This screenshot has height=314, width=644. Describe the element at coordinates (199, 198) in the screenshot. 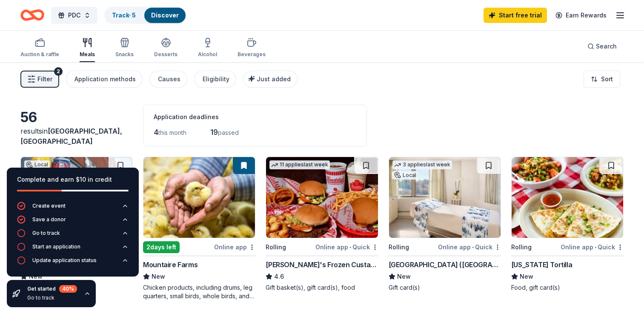

I see `img: Image for Mountaire Farms` at that location.